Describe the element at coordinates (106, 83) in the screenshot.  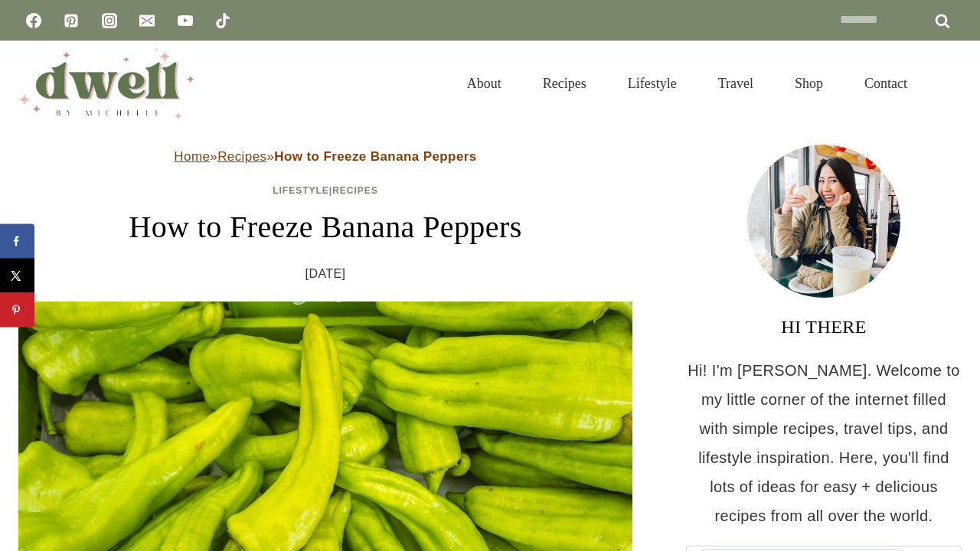
I see `img: DWELL by michelle` at that location.